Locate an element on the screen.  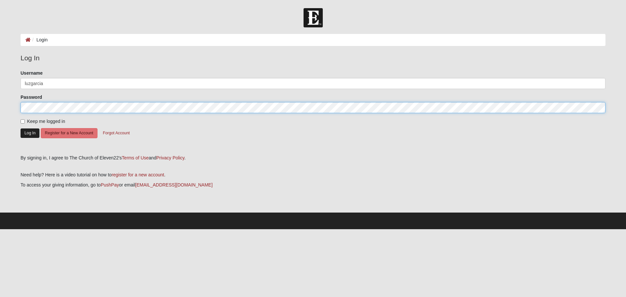
a: Privacy Policy is located at coordinates (170, 158).